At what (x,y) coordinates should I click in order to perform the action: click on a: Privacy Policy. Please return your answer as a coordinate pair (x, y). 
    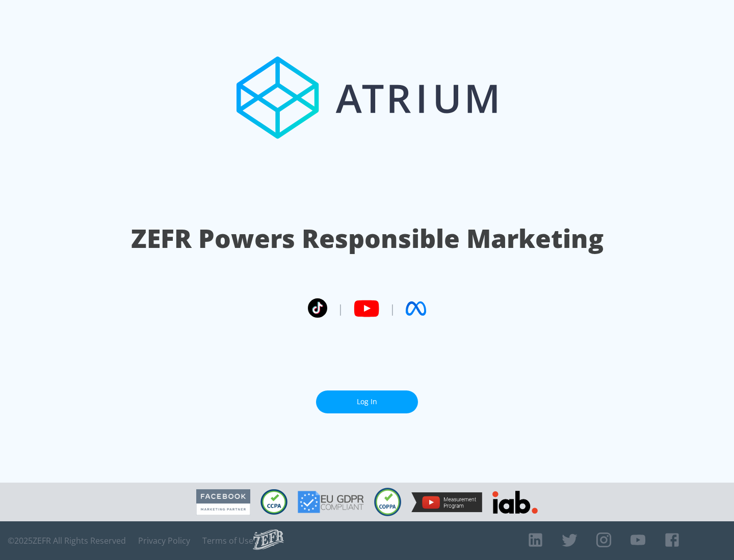
    Looking at the image, I should click on (165, 541).